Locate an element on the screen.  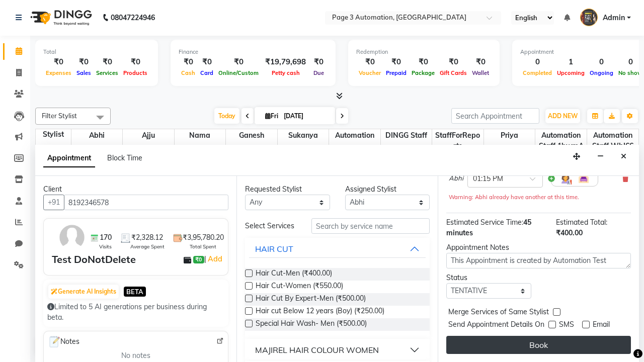
span: ₹0 is located at coordinates (198, 260).